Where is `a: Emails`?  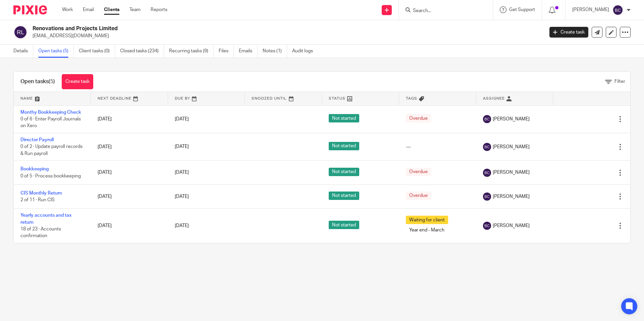
a: Emails is located at coordinates (249, 51).